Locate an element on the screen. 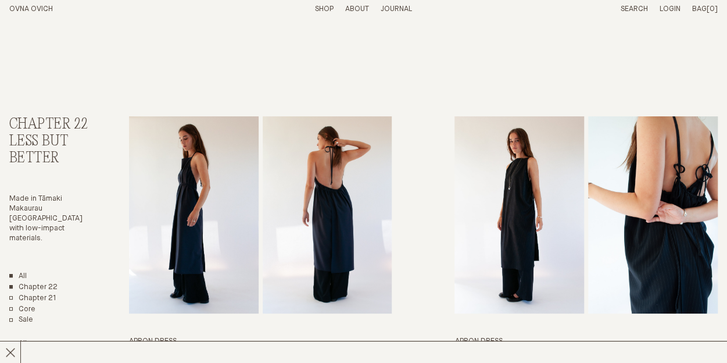  a: Chapter 21 is located at coordinates (33, 298).